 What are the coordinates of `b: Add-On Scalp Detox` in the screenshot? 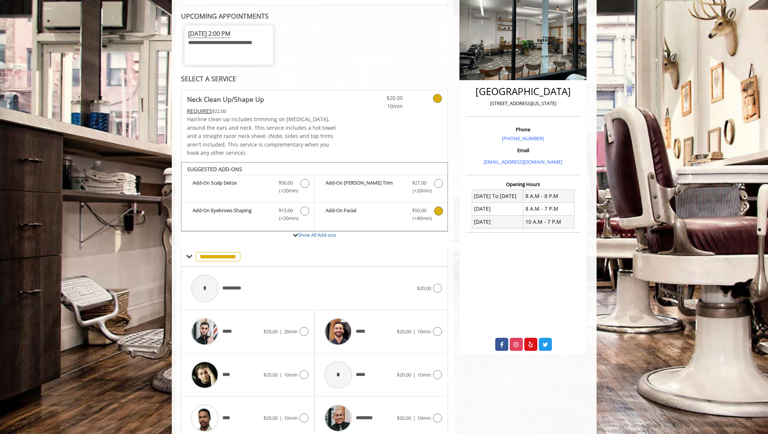 It's located at (232, 187).